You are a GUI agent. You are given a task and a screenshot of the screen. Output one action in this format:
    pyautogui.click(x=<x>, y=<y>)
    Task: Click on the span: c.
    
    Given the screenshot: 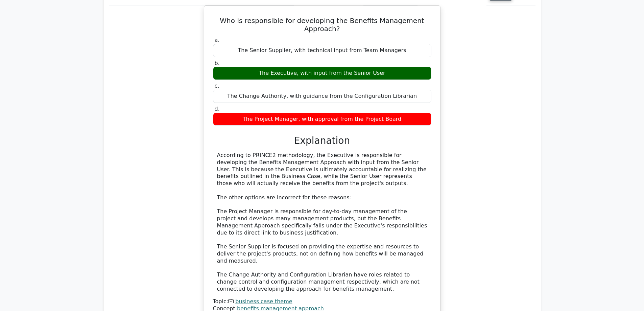 What is the action you would take?
    pyautogui.click(x=217, y=86)
    